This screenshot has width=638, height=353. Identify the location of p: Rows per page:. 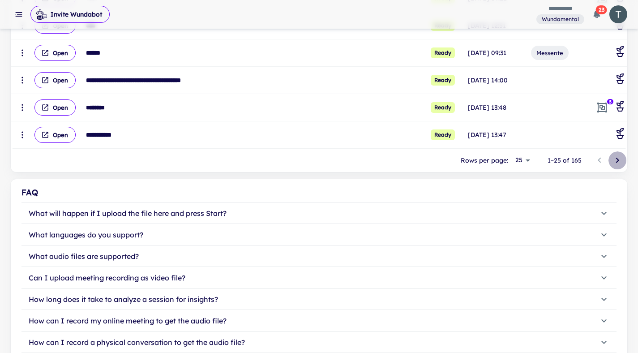
(484, 160).